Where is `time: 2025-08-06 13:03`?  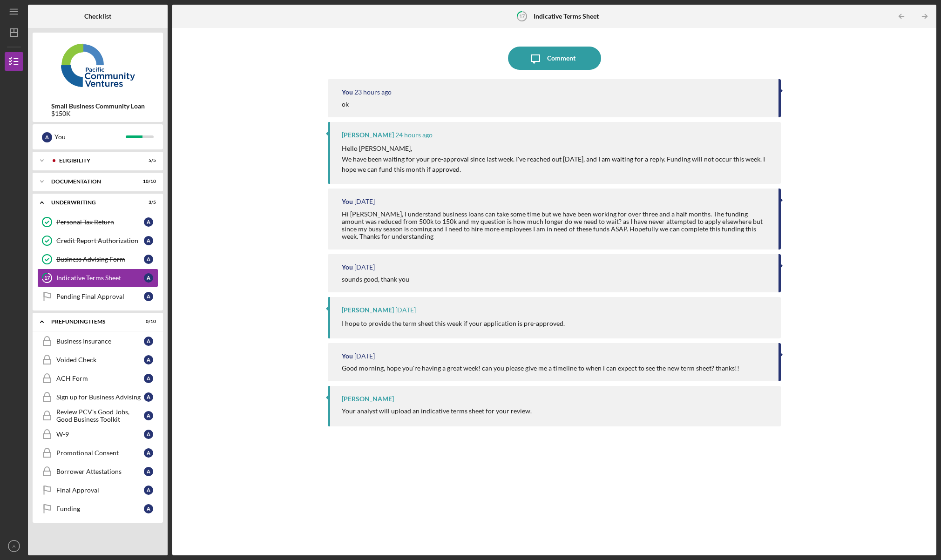 time: 2025-08-06 13:03 is located at coordinates (365, 356).